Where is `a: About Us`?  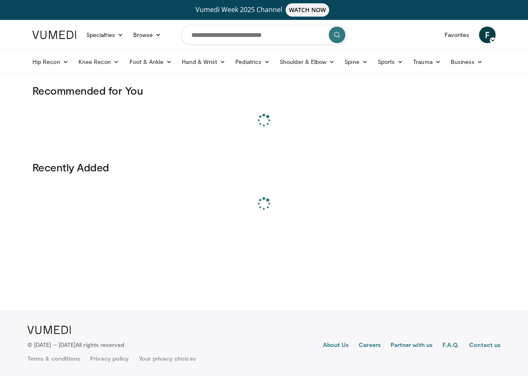
a: About Us is located at coordinates (336, 346).